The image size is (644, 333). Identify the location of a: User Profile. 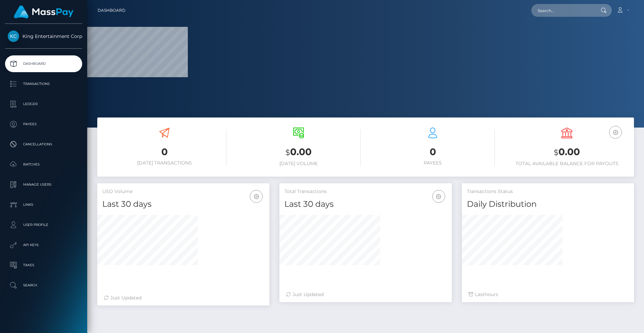
(43, 225).